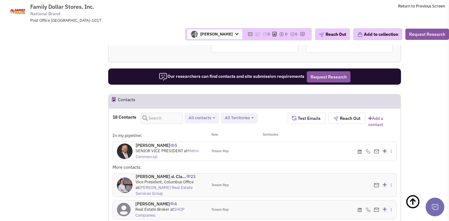 This screenshot has width=449, height=221. What do you see at coordinates (174, 143) in the screenshot?
I see `span: 5` at bounding box center [174, 143].